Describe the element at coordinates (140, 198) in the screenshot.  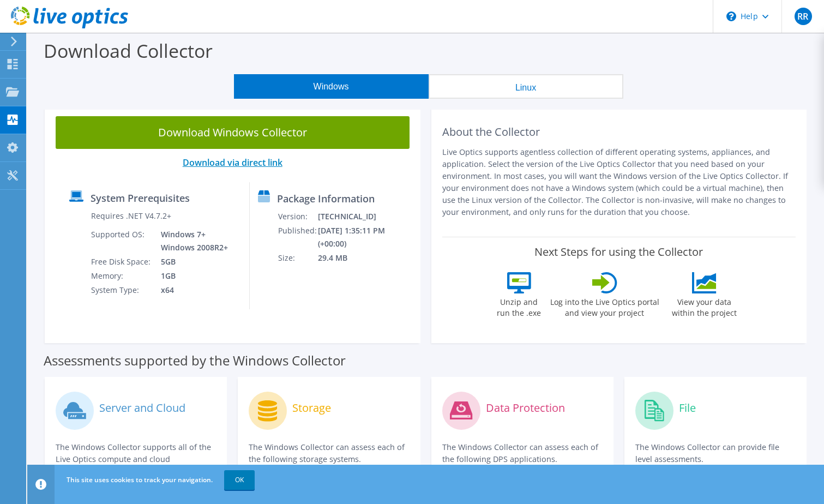
I see `label: System Prerequisites` at that location.